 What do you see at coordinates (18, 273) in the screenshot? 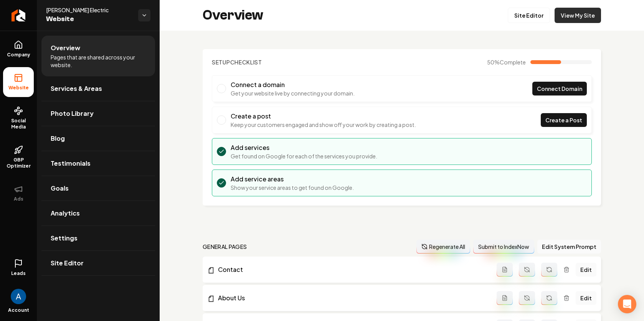
I see `span: Leads` at bounding box center [18, 273].